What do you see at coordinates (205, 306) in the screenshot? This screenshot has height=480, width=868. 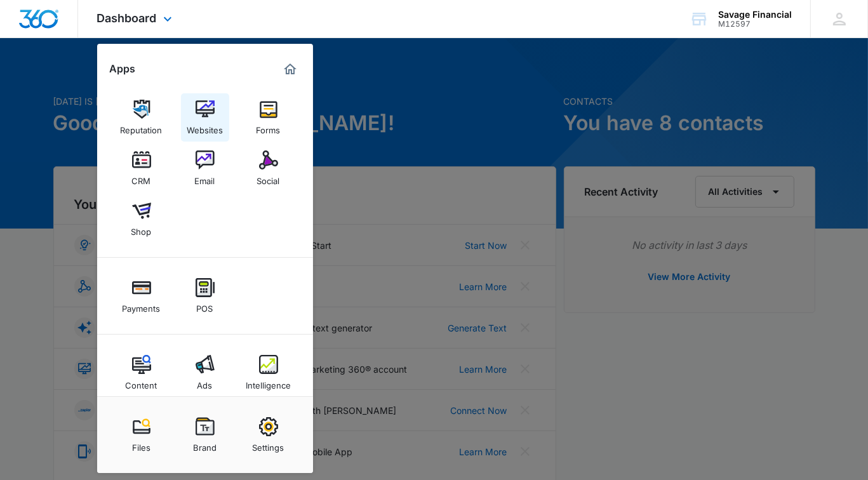 I see `div: POS` at bounding box center [205, 306].